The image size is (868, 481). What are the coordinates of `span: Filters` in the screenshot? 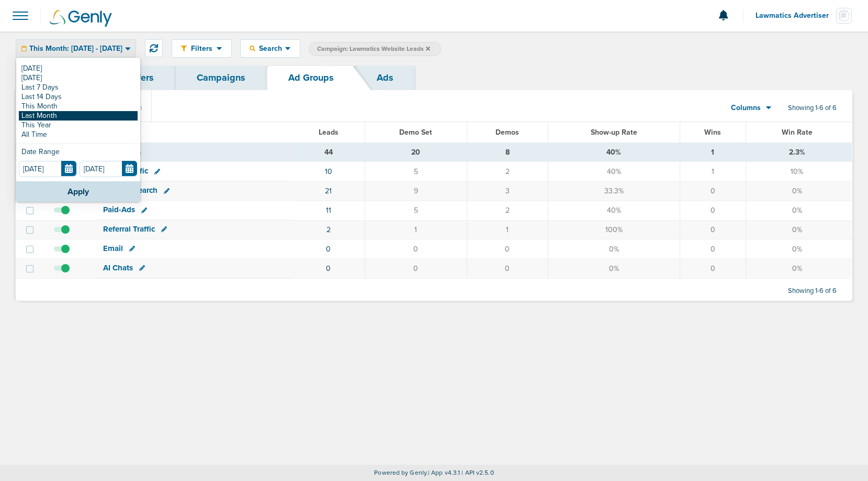 It's located at (202, 48).